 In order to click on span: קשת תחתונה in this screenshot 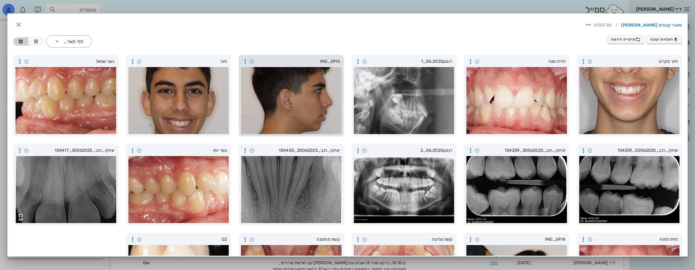, I will do `click(298, 240)`.